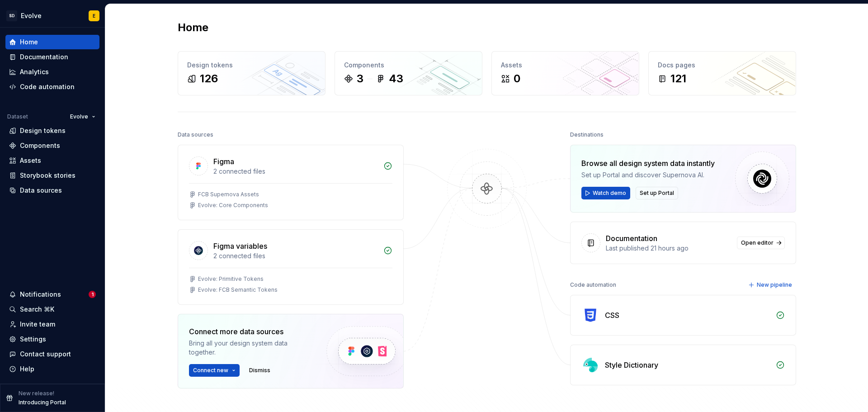 Image resolution: width=868 pixels, height=412 pixels. I want to click on button: Evolve, so click(83, 117).